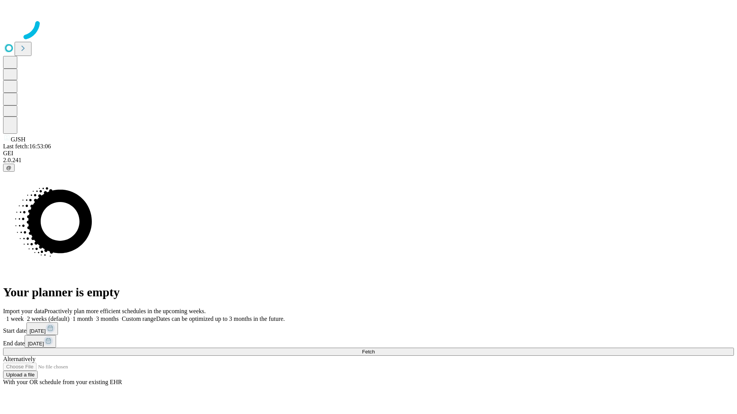  I want to click on span: Dates can be optimized up to 3 months in the future., so click(220, 319).